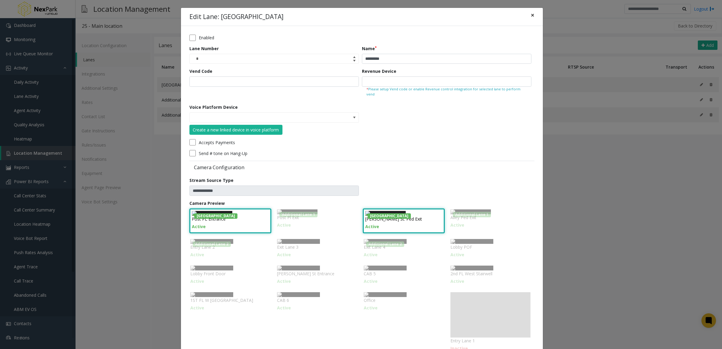  Describe the element at coordinates (275, 167) in the screenshot. I see `label: Camera Configuration` at that location.